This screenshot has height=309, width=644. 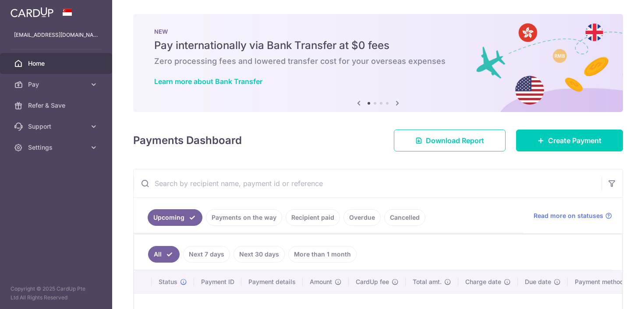 What do you see at coordinates (454, 141) in the screenshot?
I see `span: Download Report` at bounding box center [454, 141].